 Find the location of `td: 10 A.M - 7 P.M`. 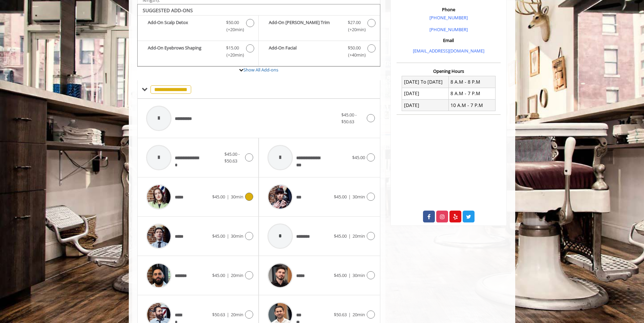

td: 10 A.M - 7 P.M is located at coordinates (472, 106).